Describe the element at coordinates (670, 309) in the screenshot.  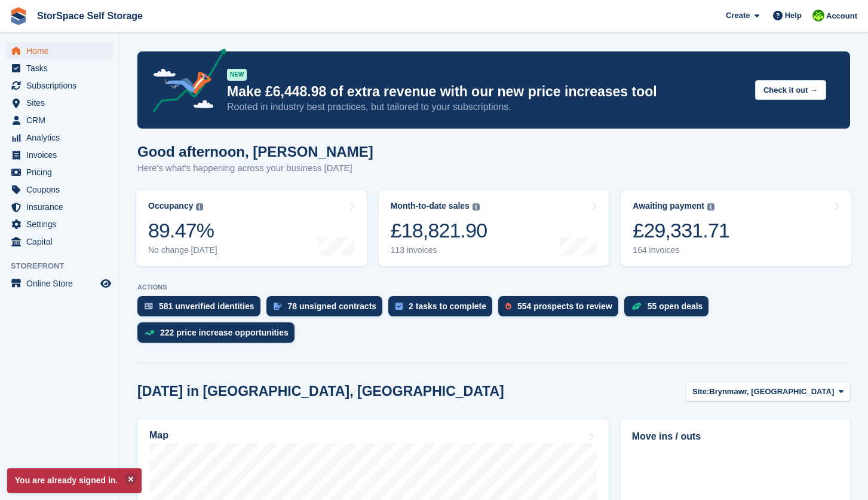
I see `a: 55 open deals` at that location.